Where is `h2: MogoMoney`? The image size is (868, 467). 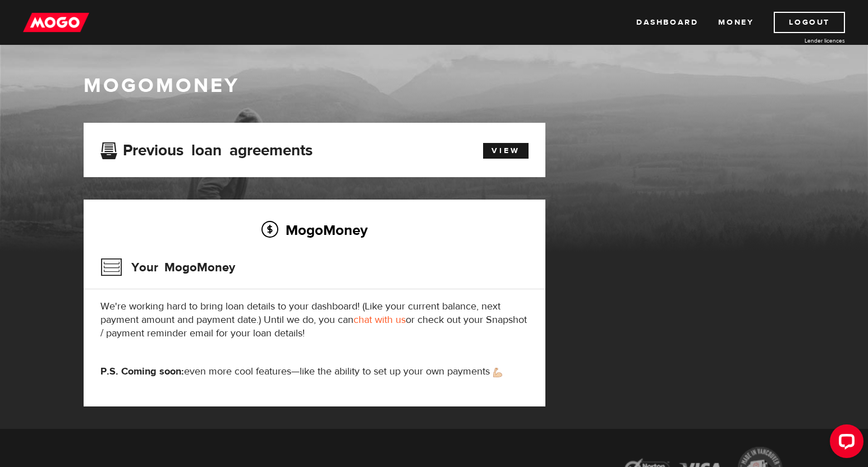 h2: MogoMoney is located at coordinates (314, 230).